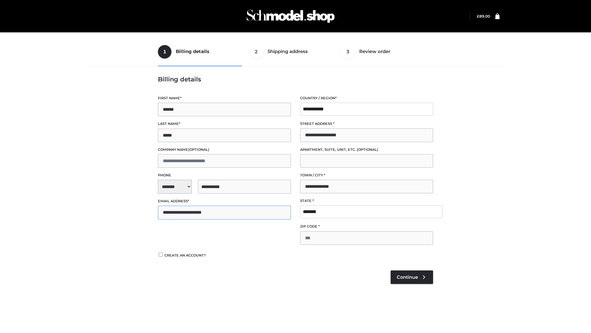 The height and width of the screenshot is (333, 591). Describe the element at coordinates (161, 254) in the screenshot. I see `input: Create an account?` at that location.